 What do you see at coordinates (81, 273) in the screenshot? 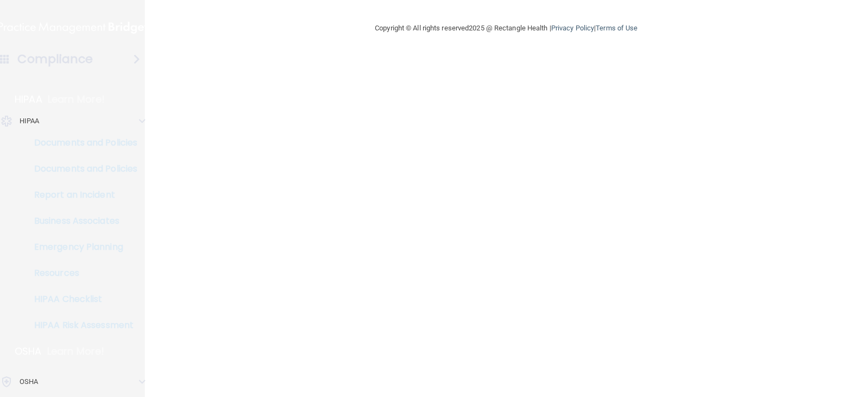
I see `p: Resources` at bounding box center [81, 273].